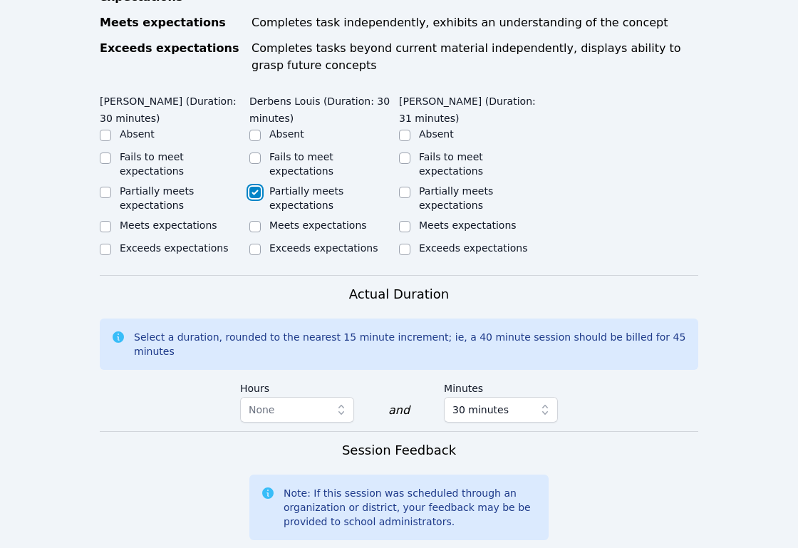 The image size is (798, 548). I want to click on div: Completes task independently, exhibits an understanding of the concept, so click(475, 23).